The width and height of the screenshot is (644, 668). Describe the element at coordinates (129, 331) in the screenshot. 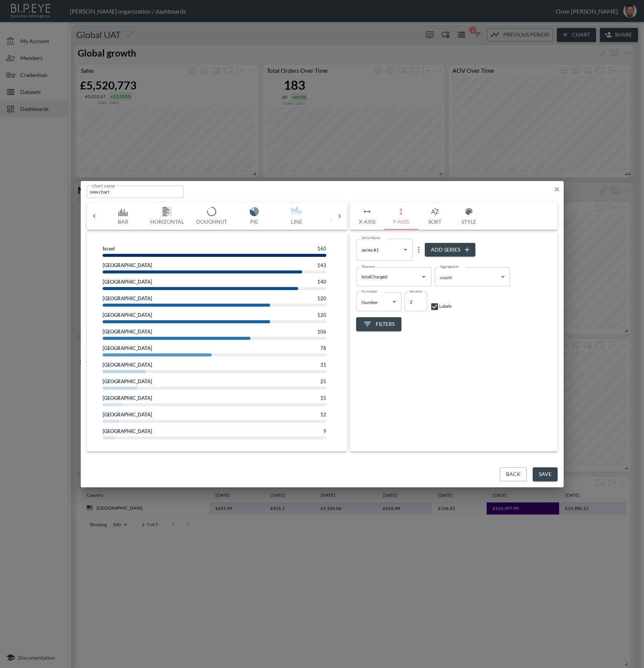

I see `div: France` at that location.